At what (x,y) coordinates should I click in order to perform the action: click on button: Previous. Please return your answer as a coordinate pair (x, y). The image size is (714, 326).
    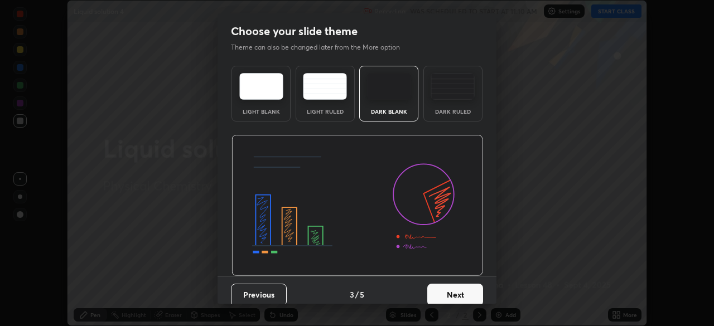
    Looking at the image, I should click on (259, 295).